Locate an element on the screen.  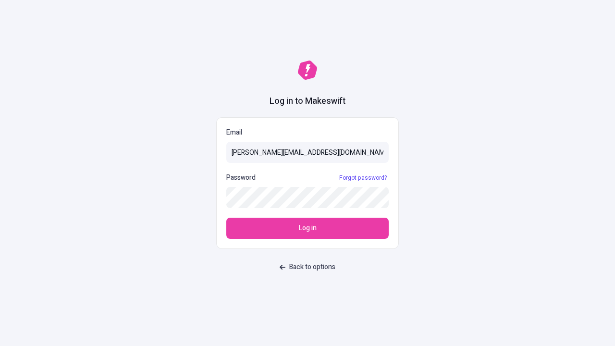
span: Back to options is located at coordinates (312, 267).